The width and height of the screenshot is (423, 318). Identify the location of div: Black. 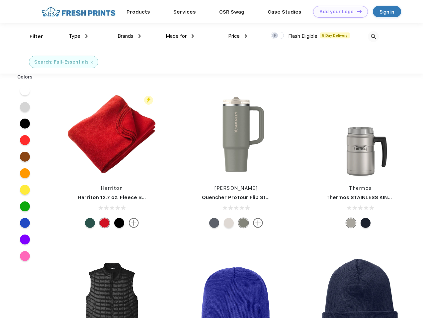
(119, 223).